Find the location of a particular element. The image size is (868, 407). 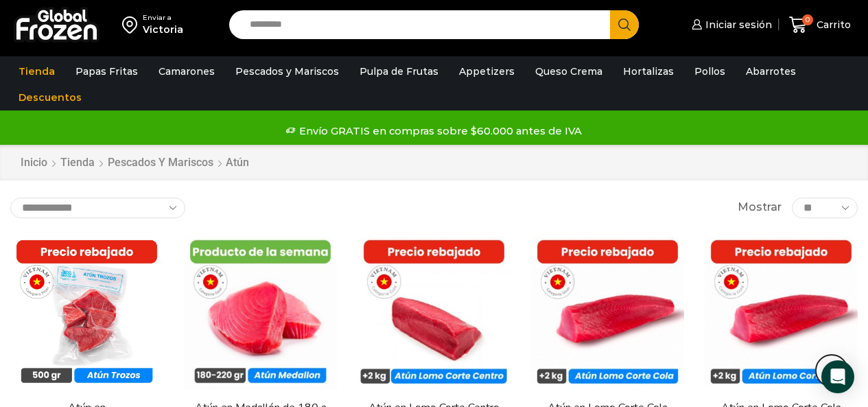

a: Abarrotes is located at coordinates (770, 72).